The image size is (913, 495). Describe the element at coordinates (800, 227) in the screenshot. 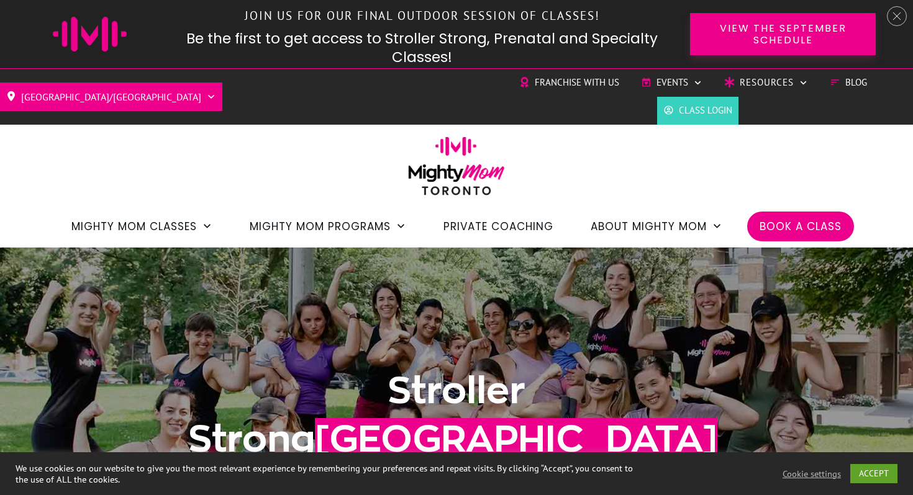

I see `span: Book a Class` at that location.